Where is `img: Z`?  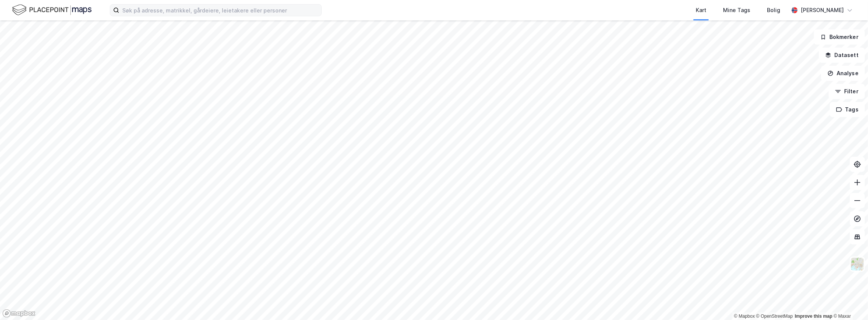
img: Z is located at coordinates (857, 265).